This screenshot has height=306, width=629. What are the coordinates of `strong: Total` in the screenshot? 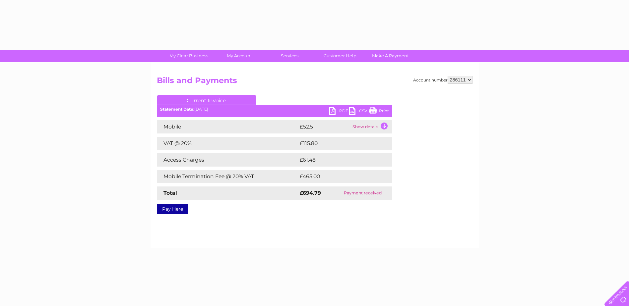 It's located at (170, 193).